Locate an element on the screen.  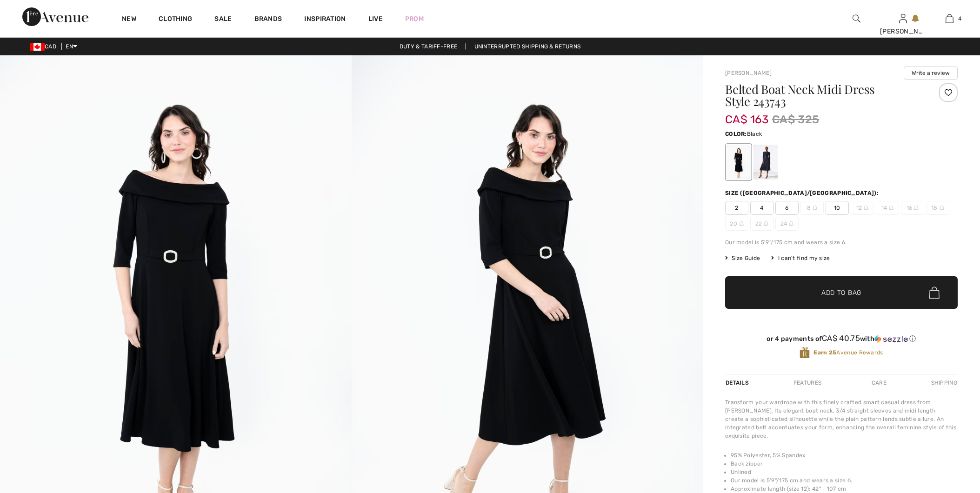
a: Live is located at coordinates (376, 18).